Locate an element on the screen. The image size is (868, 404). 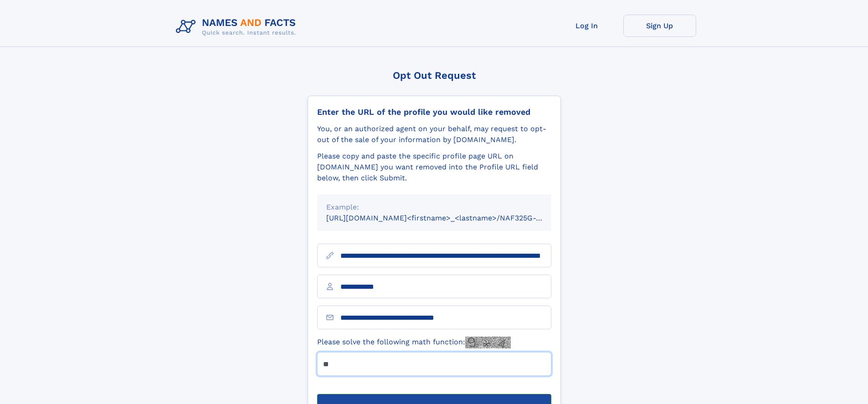
a: Sign Up is located at coordinates (660, 26).